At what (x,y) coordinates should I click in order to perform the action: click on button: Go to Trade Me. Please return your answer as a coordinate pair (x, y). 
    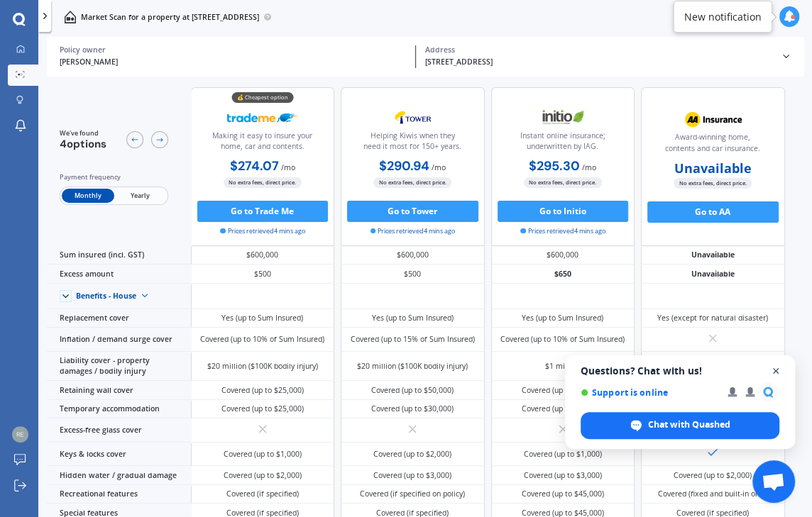
    Looking at the image, I should click on (263, 212).